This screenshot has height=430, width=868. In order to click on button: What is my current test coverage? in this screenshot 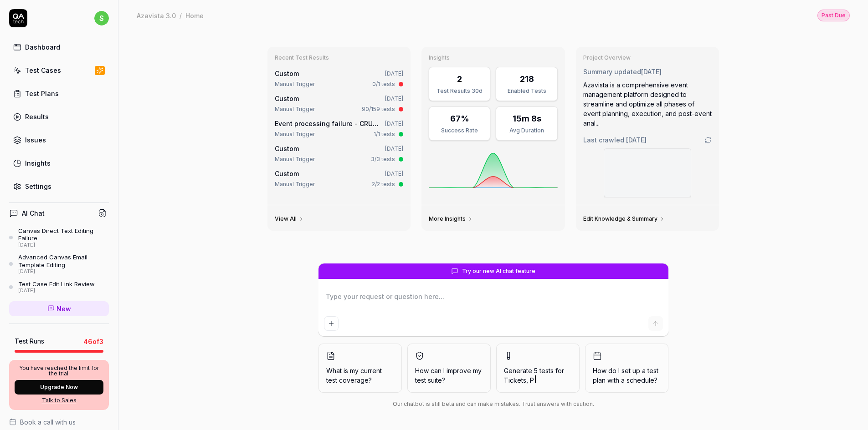, I will do `click(360, 368)`.